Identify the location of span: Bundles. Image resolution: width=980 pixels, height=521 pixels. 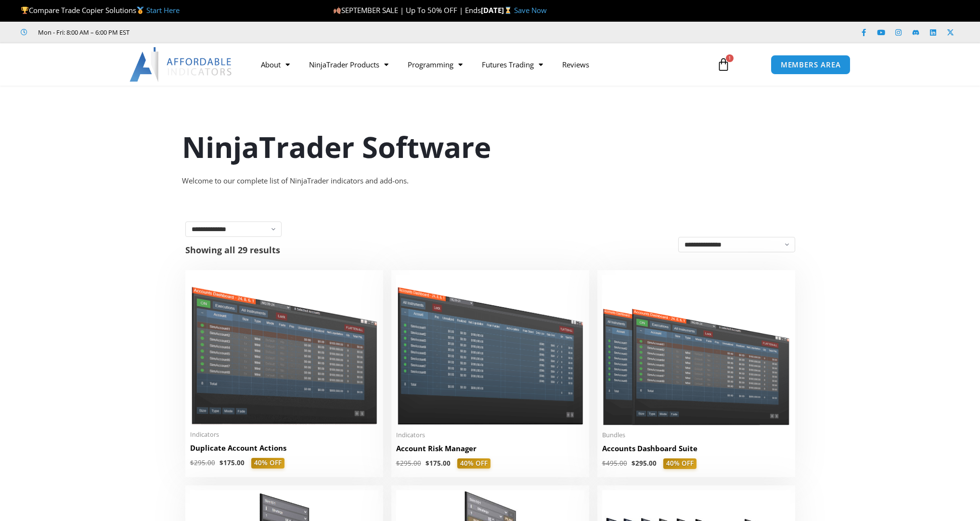
(697, 435).